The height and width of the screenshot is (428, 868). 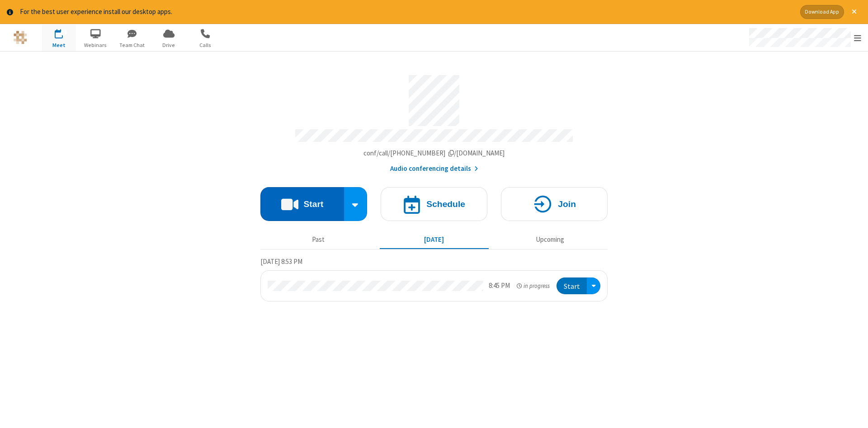 What do you see at coordinates (499, 286) in the screenshot?
I see `div: 8:45 PM` at bounding box center [499, 286].